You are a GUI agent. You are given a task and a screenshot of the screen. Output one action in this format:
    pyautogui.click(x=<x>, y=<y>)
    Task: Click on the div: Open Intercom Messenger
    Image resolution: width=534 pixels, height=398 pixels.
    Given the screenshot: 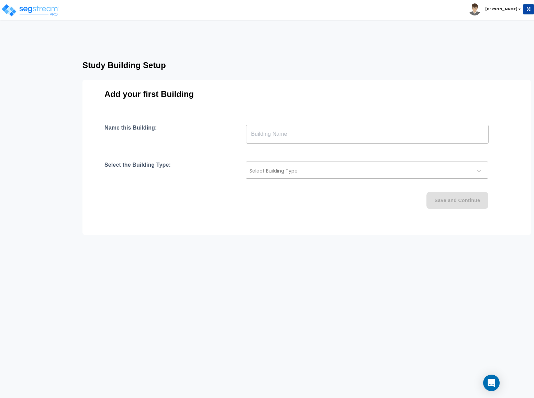 What is the action you would take?
    pyautogui.click(x=491, y=383)
    